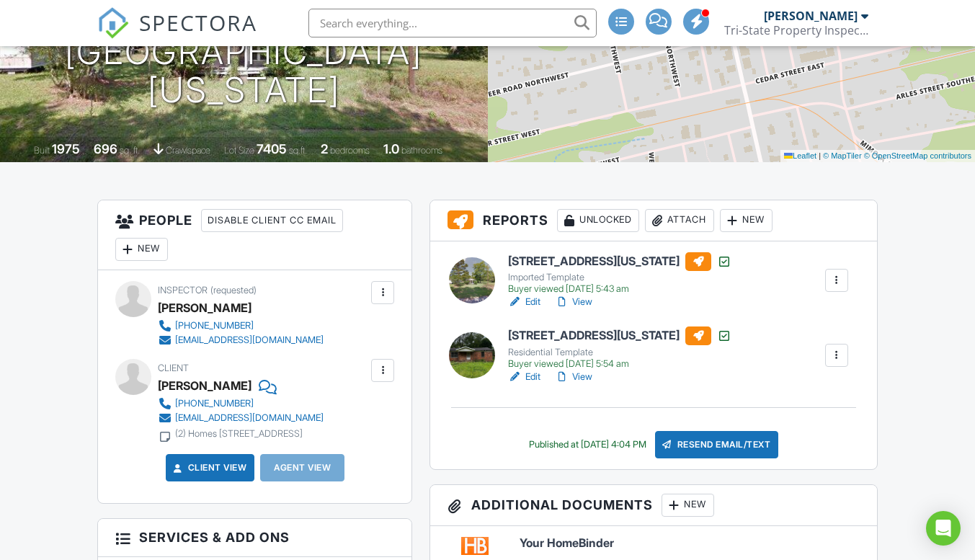 The width and height of the screenshot is (975, 560). Describe the element at coordinates (620, 352) in the screenshot. I see `div: Residential Template` at that location.